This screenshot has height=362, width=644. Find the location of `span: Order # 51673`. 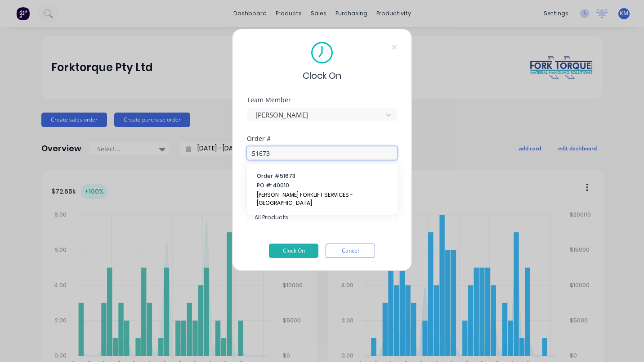

span: Order # 51673 is located at coordinates (322, 176).